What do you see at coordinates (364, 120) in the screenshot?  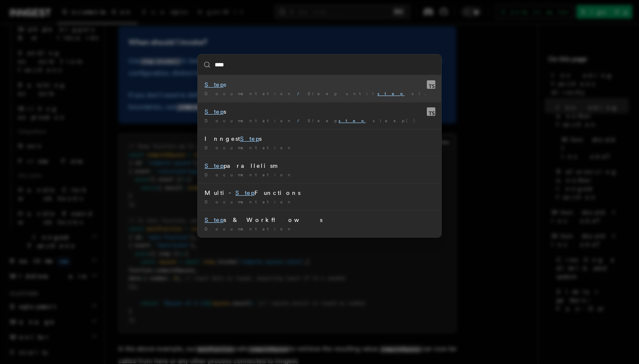 I see `span: Sleep .sleep()` at bounding box center [364, 120].